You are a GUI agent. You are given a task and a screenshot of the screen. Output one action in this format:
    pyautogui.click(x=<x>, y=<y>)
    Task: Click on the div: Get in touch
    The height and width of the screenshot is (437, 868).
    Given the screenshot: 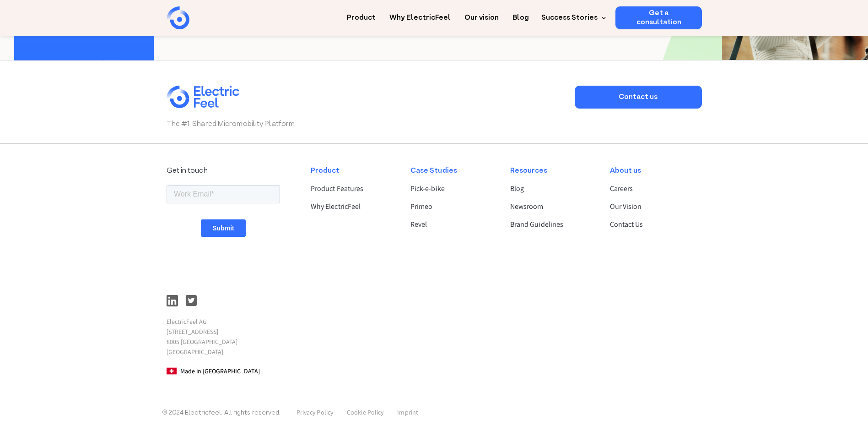 What is the action you would take?
    pyautogui.click(x=223, y=171)
    